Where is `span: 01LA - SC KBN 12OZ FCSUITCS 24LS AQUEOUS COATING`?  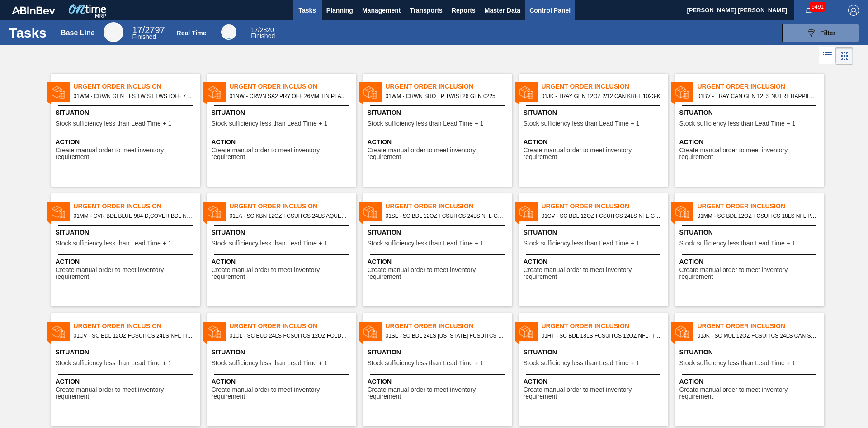 span: 01LA - SC KBN 12OZ FCSUITCS 24LS AQUEOUS COATING is located at coordinates (289, 216).